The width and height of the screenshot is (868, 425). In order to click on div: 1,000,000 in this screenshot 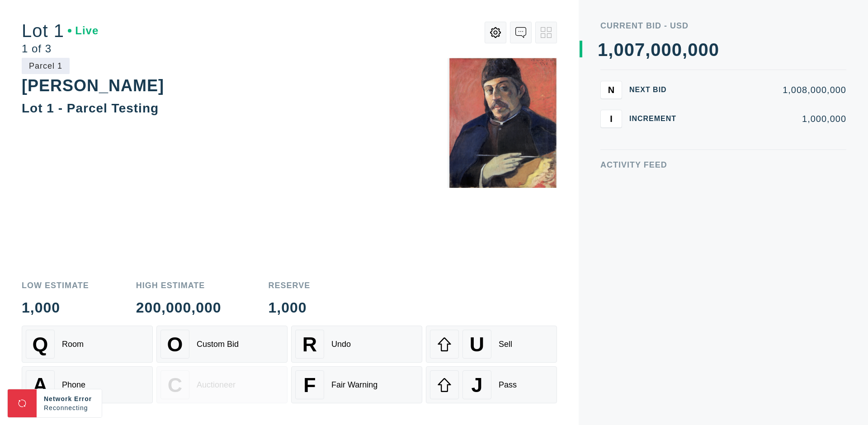, I will do `click(768, 119)`.